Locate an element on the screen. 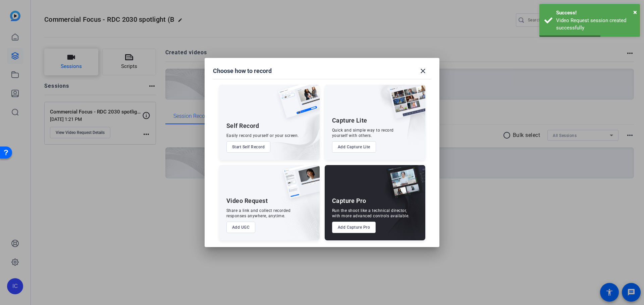  mat-icon: close is located at coordinates (423, 71).